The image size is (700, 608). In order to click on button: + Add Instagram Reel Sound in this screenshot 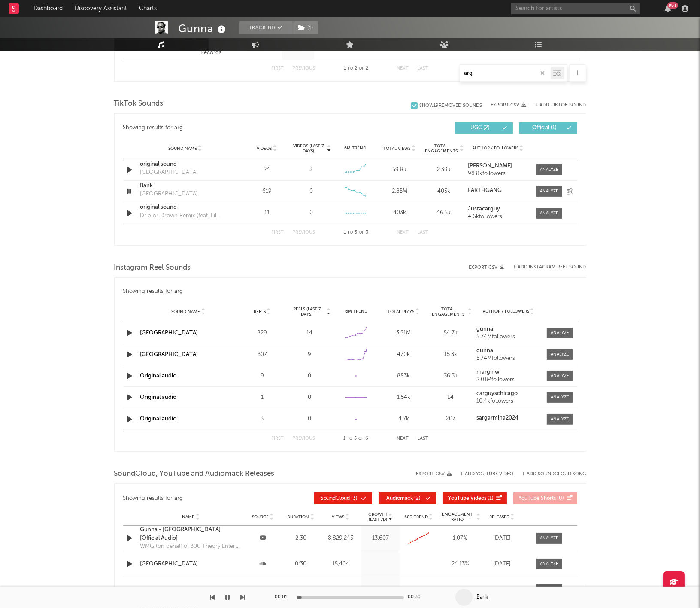, I will do `click(550, 267)`.